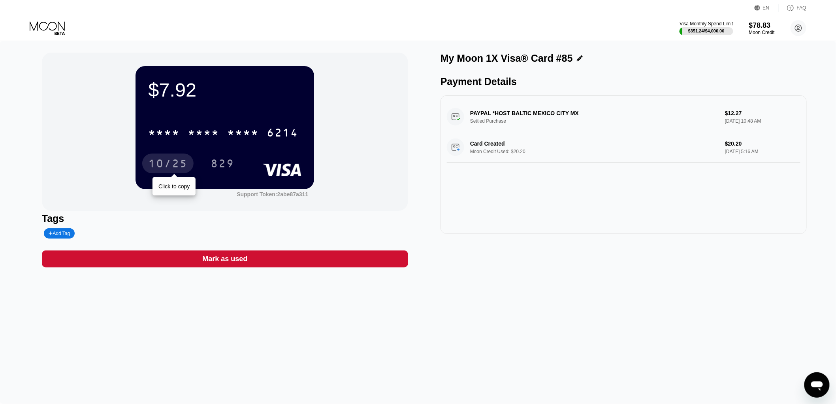 The width and height of the screenshot is (836, 404). Describe the element at coordinates (762, 25) in the screenshot. I see `div: $78.83` at that location.